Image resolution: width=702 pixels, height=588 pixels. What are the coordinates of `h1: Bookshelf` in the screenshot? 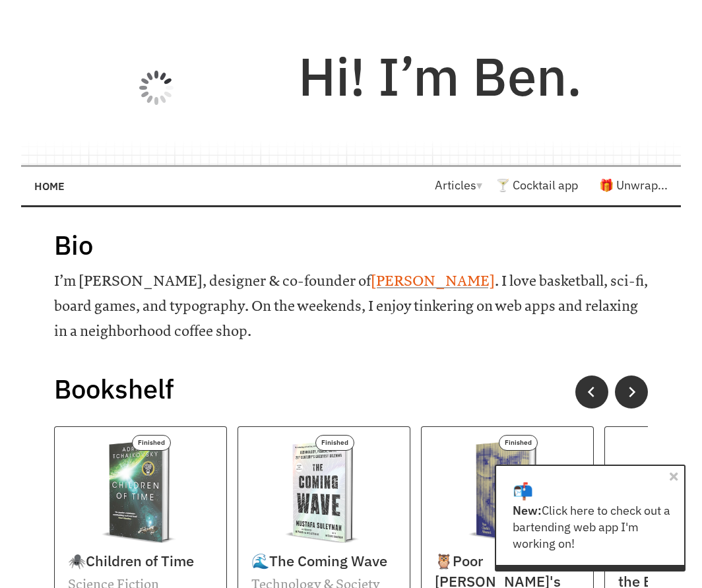 It's located at (351, 389).